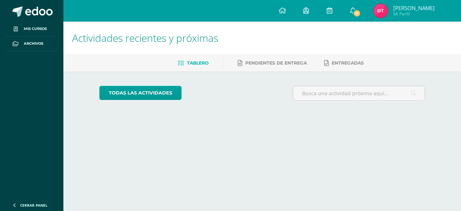  What do you see at coordinates (193, 63) in the screenshot?
I see `a: Tablero` at bounding box center [193, 63].